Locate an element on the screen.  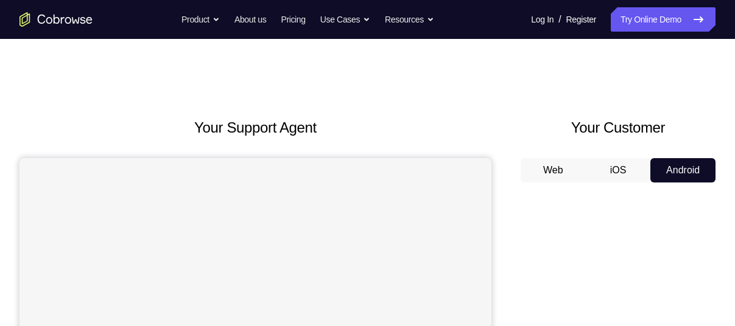
button: Product is located at coordinates (200, 19).